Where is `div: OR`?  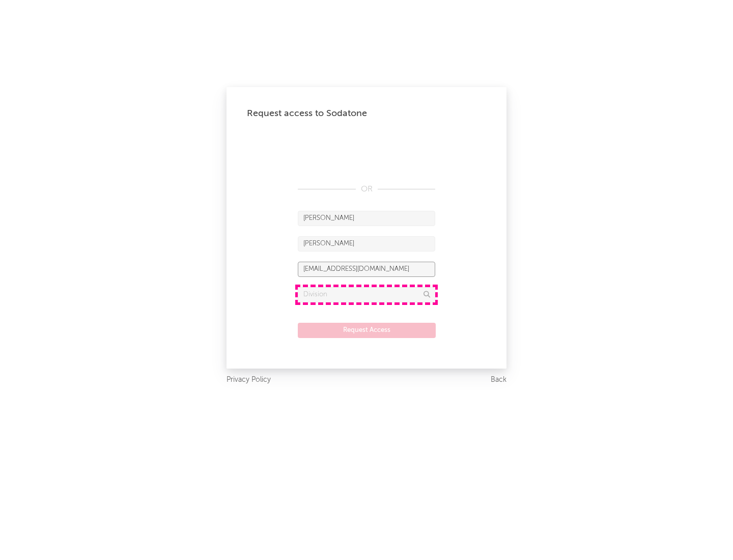
div: OR is located at coordinates (366, 189).